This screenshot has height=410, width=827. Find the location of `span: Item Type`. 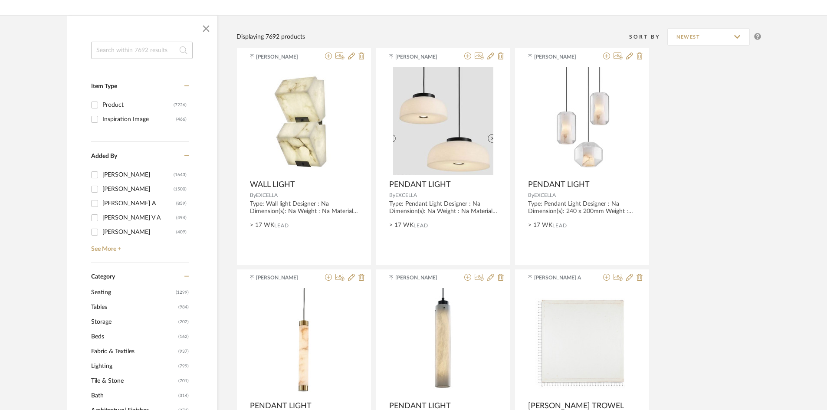

span: Item Type is located at coordinates (104, 86).